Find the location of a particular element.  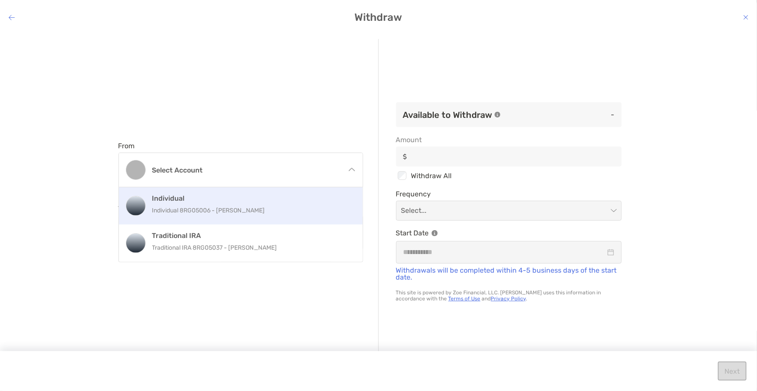

label: From is located at coordinates (127, 146).